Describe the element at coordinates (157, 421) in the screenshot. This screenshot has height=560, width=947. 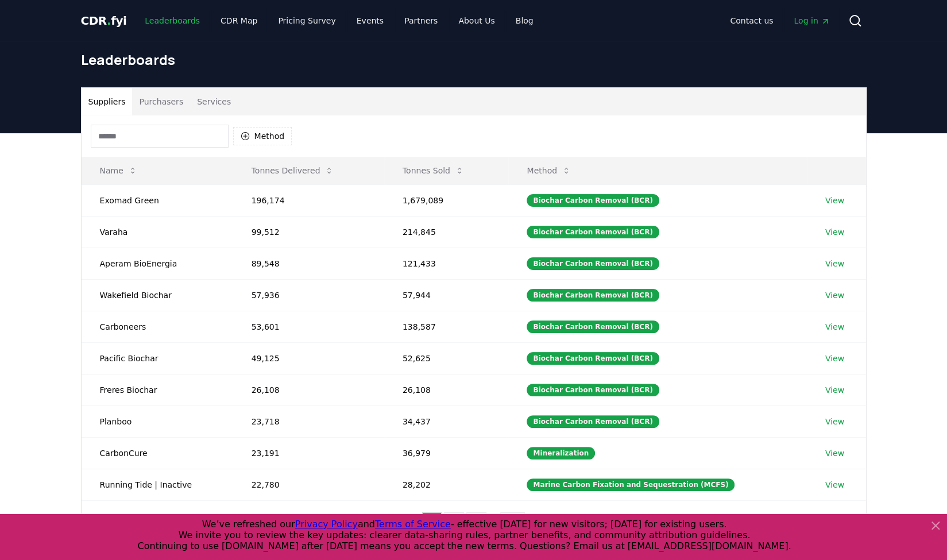
I see `td: Planboo` at that location.